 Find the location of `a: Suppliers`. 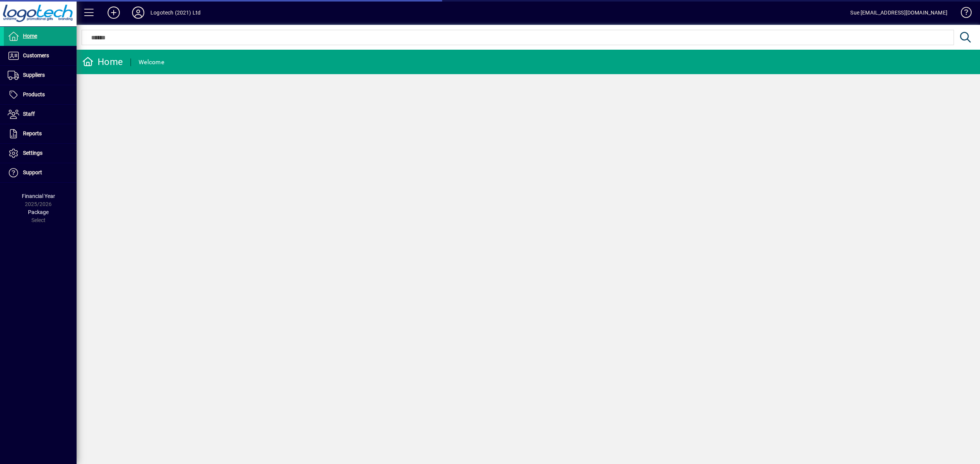

a: Suppliers is located at coordinates (40, 75).